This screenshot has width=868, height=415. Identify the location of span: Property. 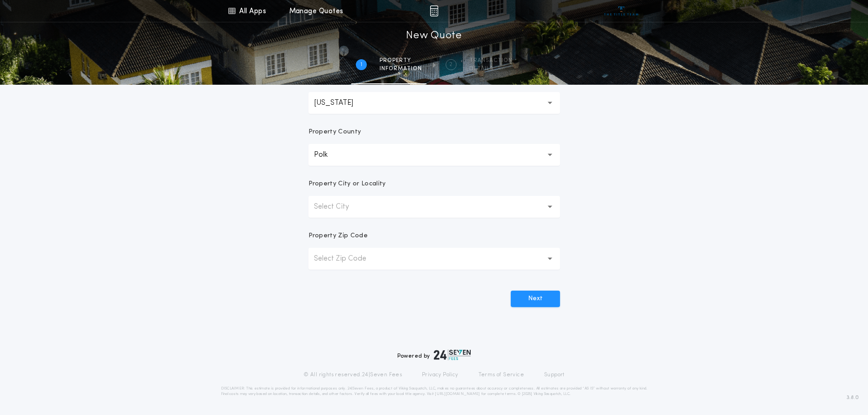
(401, 60).